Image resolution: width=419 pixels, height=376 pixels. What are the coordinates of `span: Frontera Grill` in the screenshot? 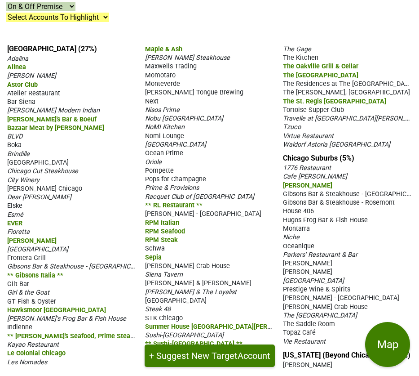 It's located at (27, 257).